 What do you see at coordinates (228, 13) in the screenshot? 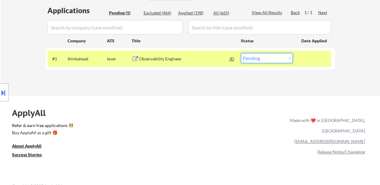
I see `div: All (665)` at bounding box center [228, 13].